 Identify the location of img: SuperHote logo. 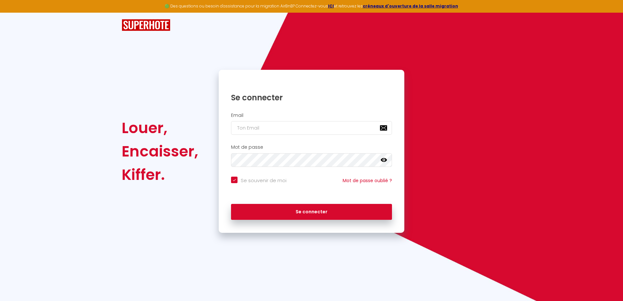
(146, 25).